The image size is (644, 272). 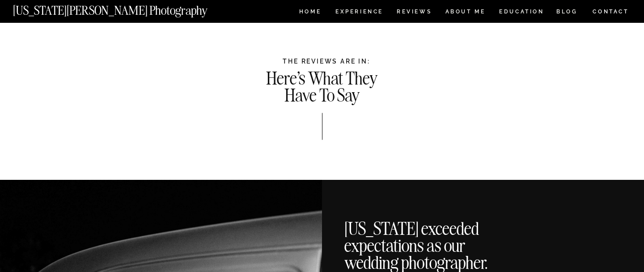 What do you see at coordinates (413, 13) in the screenshot?
I see `a: REVIEWS` at bounding box center [413, 13].